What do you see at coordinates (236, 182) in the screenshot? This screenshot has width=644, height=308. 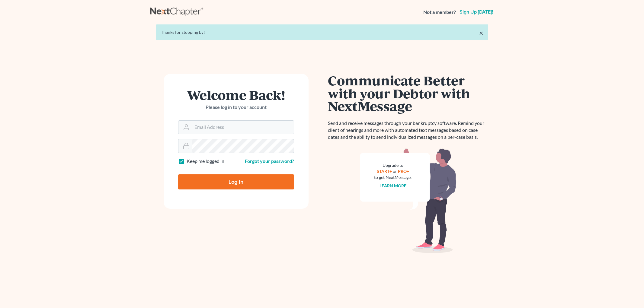 I see `input: Log In` at bounding box center [236, 182].